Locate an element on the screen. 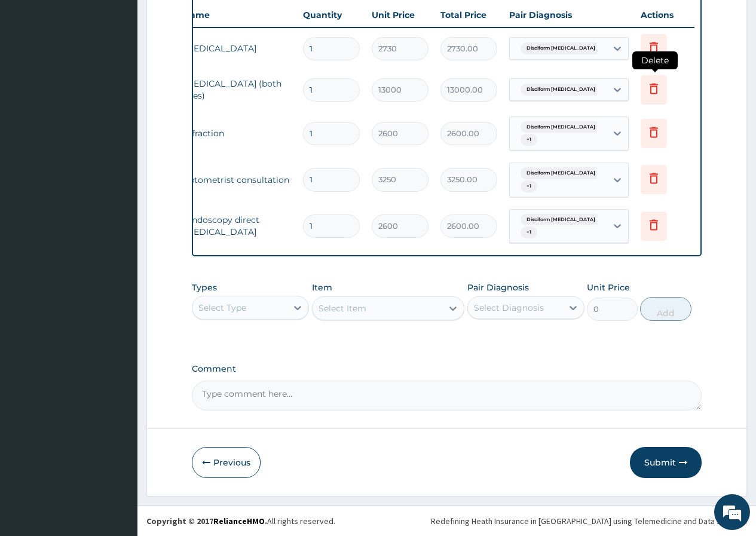 This screenshot has height=536, width=756. td: optometrist consultation is located at coordinates (237, 180).